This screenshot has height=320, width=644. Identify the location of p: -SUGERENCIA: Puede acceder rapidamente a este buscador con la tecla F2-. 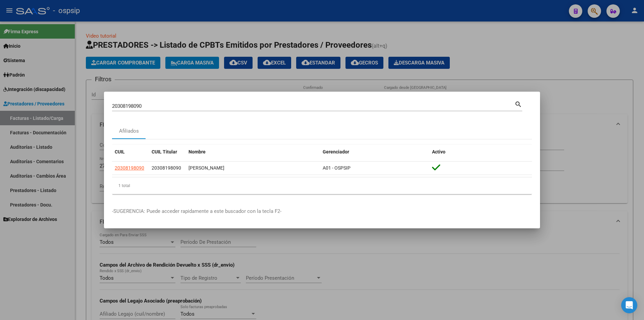
(322, 211).